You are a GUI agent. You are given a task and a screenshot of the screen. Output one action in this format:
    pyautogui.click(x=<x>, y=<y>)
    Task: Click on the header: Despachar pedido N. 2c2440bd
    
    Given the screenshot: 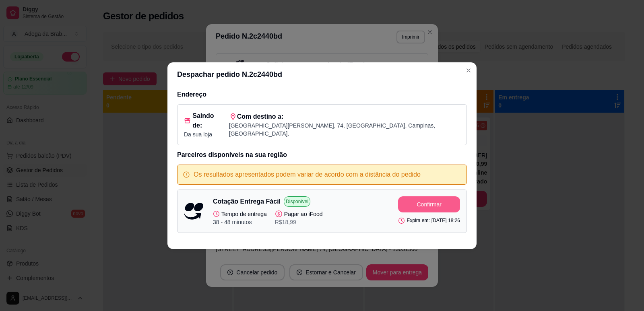 What is the action you would take?
    pyautogui.click(x=322, y=75)
    